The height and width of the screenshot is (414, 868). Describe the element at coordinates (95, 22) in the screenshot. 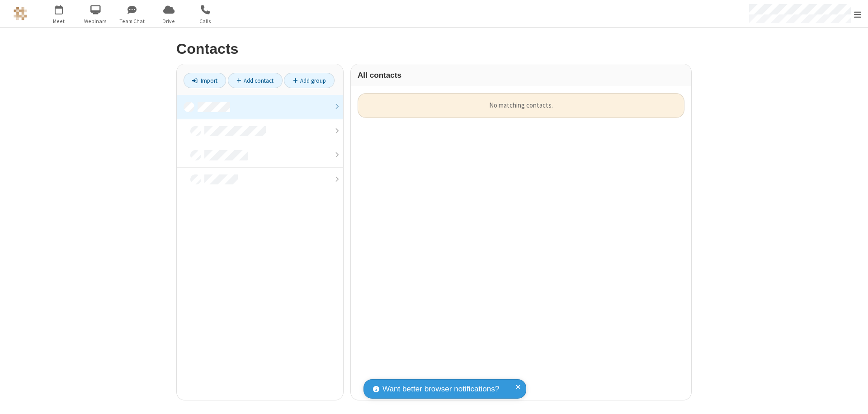

I see `span: Webinars` at that location.